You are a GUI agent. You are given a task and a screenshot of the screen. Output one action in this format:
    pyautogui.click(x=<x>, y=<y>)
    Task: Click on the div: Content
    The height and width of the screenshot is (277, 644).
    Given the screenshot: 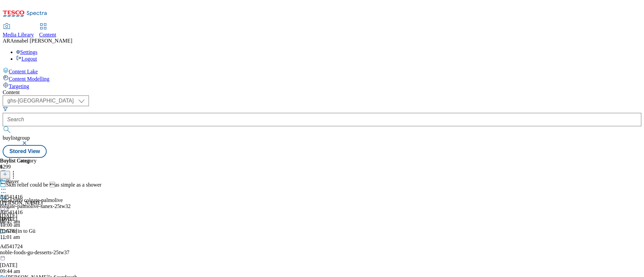 What is the action you would take?
    pyautogui.click(x=322, y=92)
    